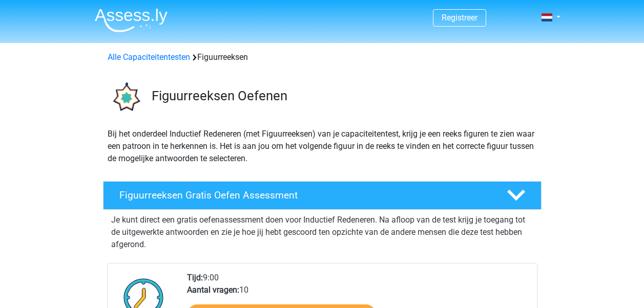 The width and height of the screenshot is (644, 308). Describe the element at coordinates (460, 18) in the screenshot. I see `a: Registreer` at that location.